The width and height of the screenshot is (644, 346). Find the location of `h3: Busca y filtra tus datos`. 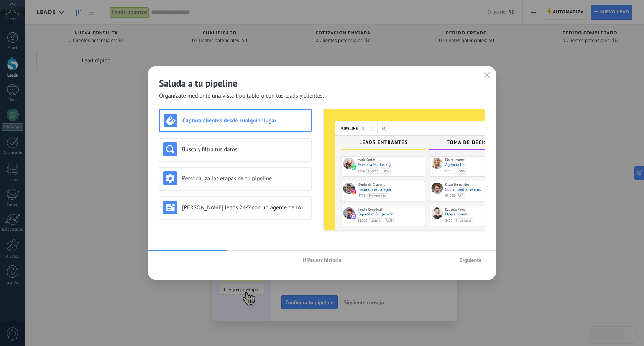

h3: Busca y filtra tus datos is located at coordinates (245, 149).